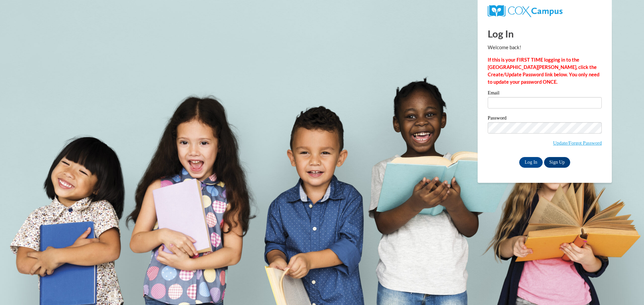 This screenshot has height=305, width=644. What do you see at coordinates (525, 11) in the screenshot?
I see `img: COX Campus` at bounding box center [525, 11].